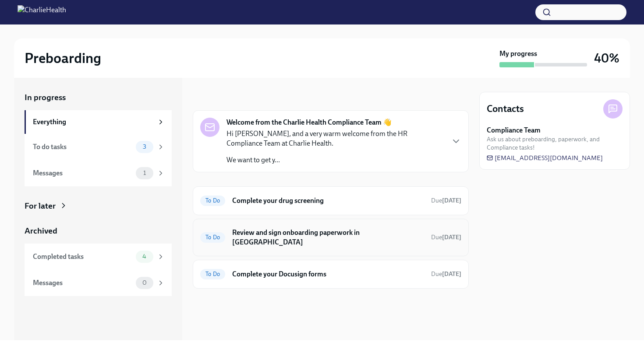 The width and height of the screenshot is (644, 349). Describe the element at coordinates (328, 201) in the screenshot. I see `h6: Complete your drug screening` at that location.